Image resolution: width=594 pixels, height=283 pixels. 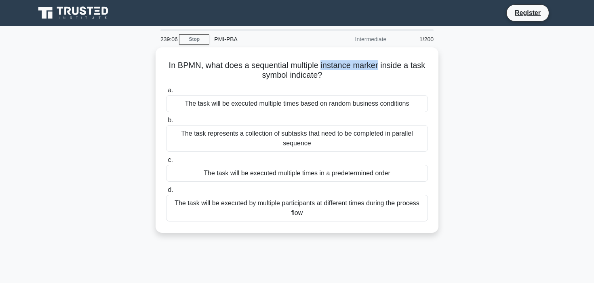 I want to click on span: c., so click(x=170, y=159).